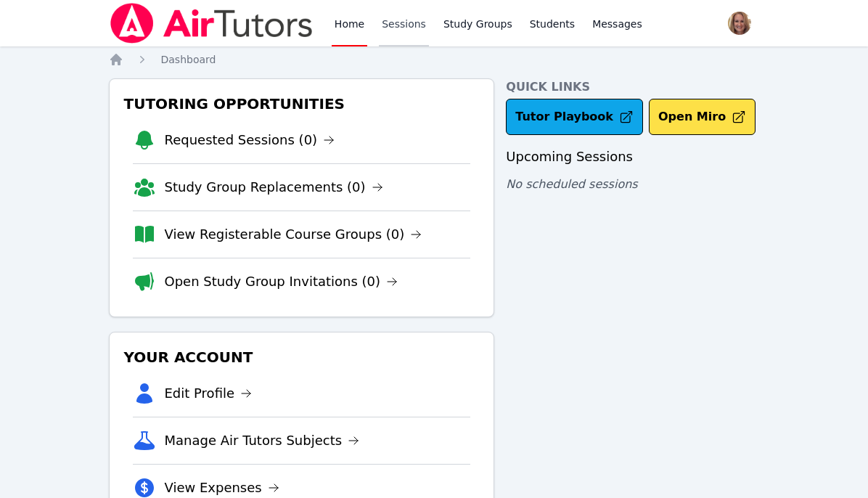 Image resolution: width=868 pixels, height=498 pixels. What do you see at coordinates (293, 234) in the screenshot?
I see `a: View Registerable Course Groups (0)` at bounding box center [293, 234].